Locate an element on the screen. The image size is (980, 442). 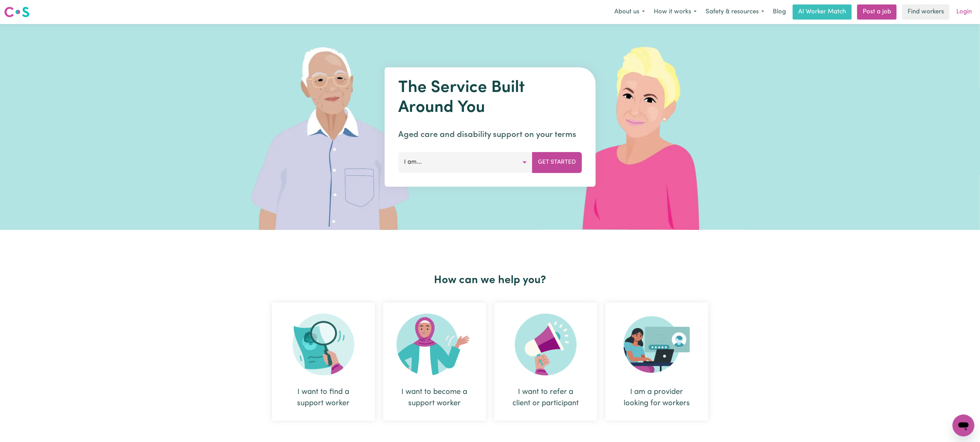
a: Blog is located at coordinates (779, 12).